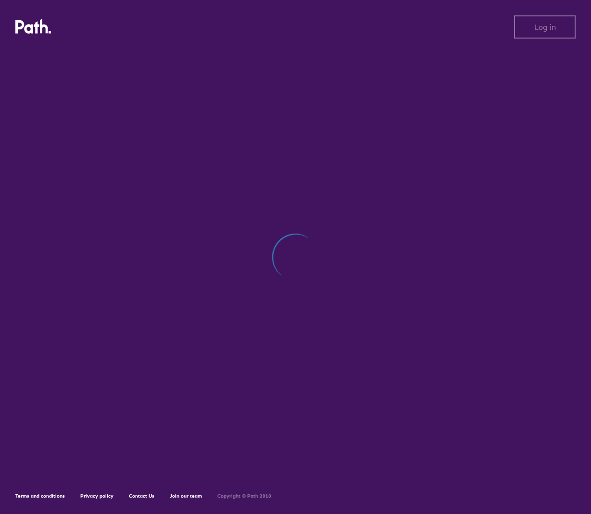 The width and height of the screenshot is (591, 514). What do you see at coordinates (97, 495) in the screenshot?
I see `a: Privacy policy` at bounding box center [97, 495].